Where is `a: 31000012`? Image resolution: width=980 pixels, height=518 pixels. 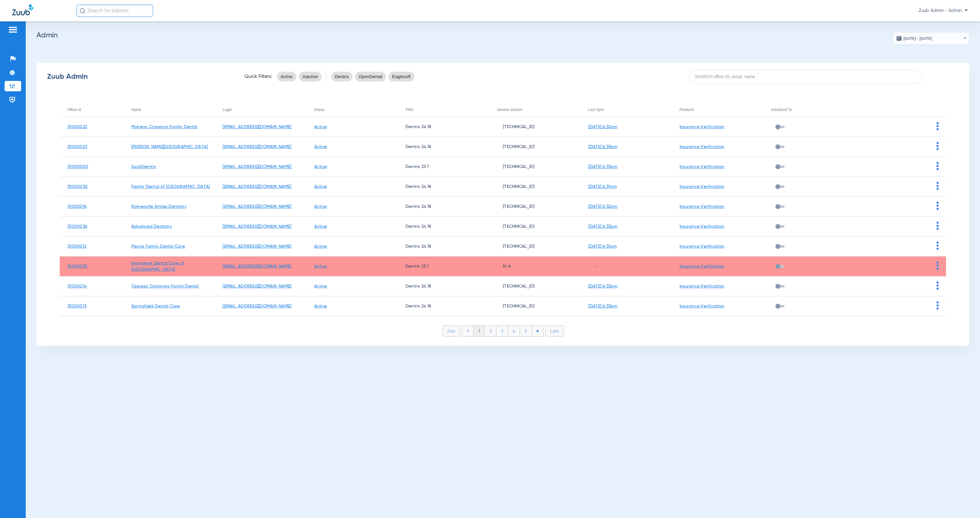
a: 31000012 is located at coordinates (77, 246).